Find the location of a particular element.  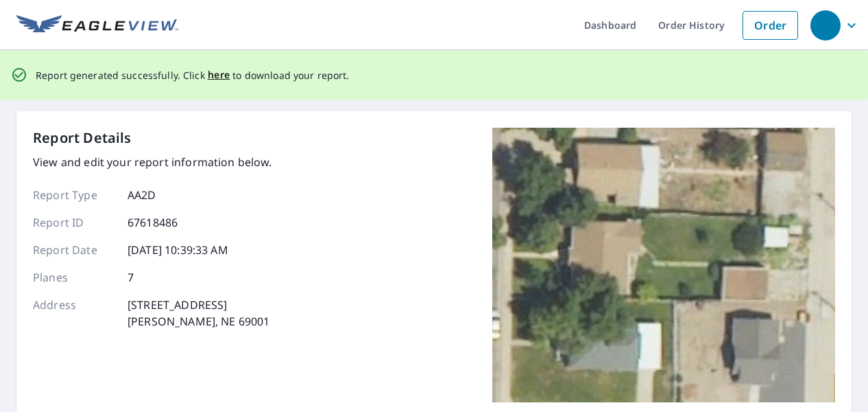

p: Report generated successfully. Click to download your report. is located at coordinates (193, 75).